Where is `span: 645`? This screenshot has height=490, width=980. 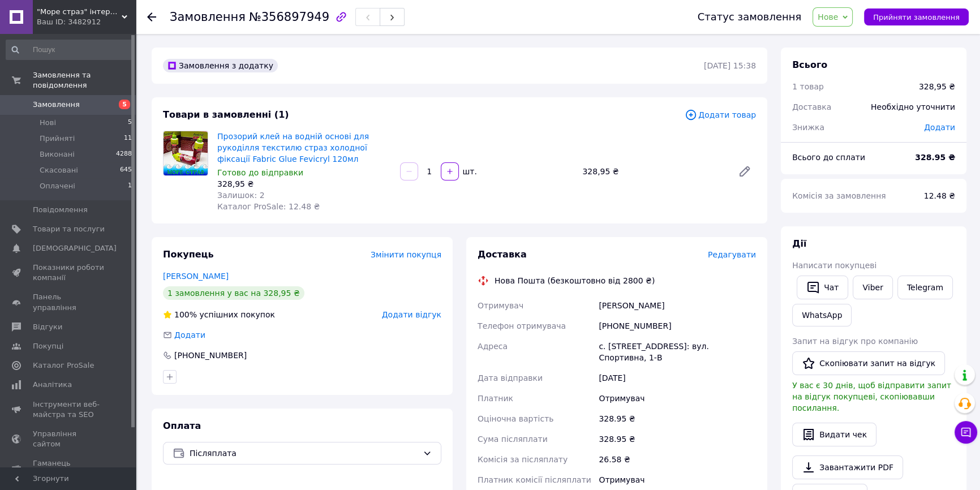
span: 645 is located at coordinates (126, 170).